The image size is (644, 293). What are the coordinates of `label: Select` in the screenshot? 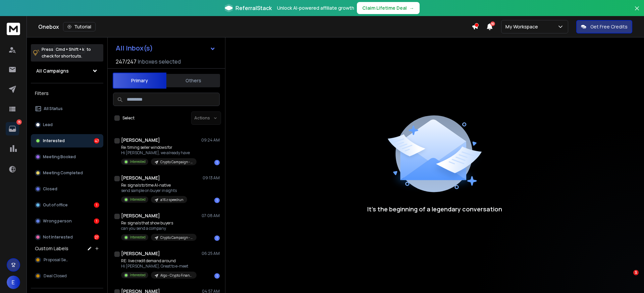 It's located at (129, 118).